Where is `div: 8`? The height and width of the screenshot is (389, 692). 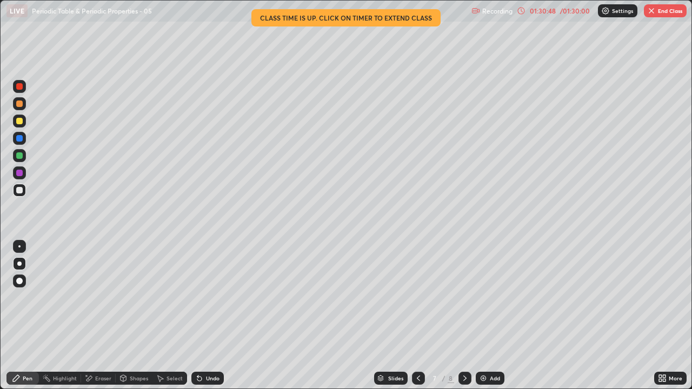 div: 8 is located at coordinates (451, 379).